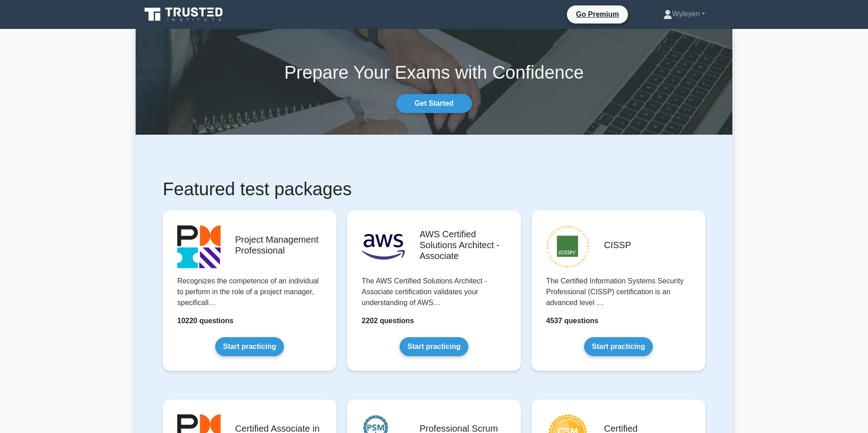  What do you see at coordinates (597, 14) in the screenshot?
I see `a: Go Premium` at bounding box center [597, 14].